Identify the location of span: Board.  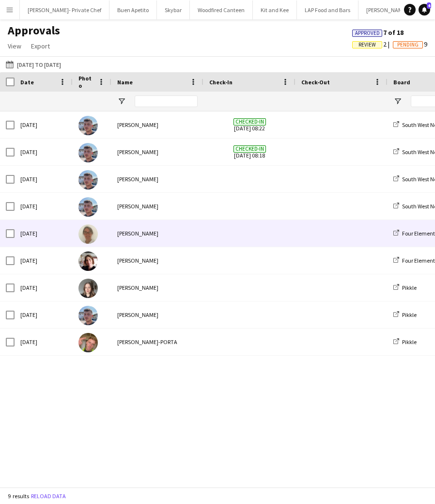
(402, 82).